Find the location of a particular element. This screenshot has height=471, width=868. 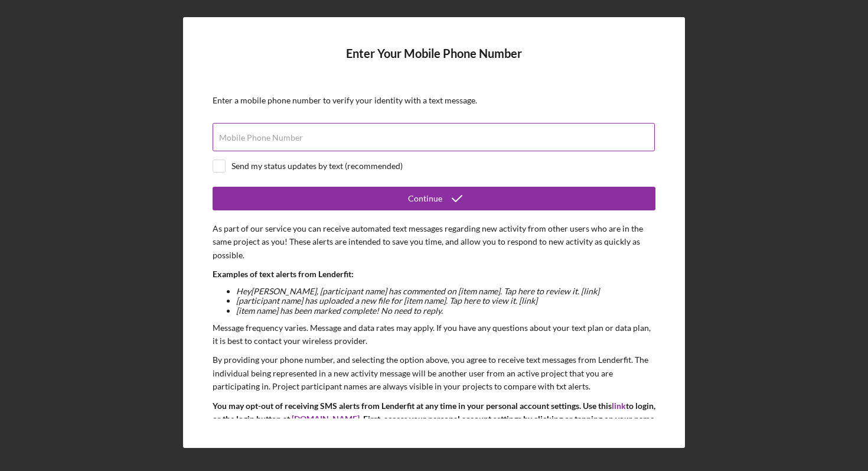

li: [item name] has been marked complete! No need to reply. is located at coordinates (446, 311).